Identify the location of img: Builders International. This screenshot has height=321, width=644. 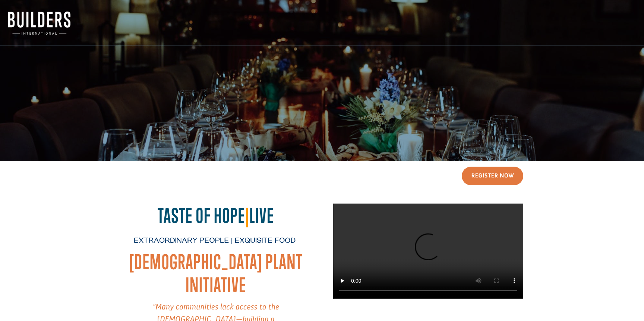
(39, 23).